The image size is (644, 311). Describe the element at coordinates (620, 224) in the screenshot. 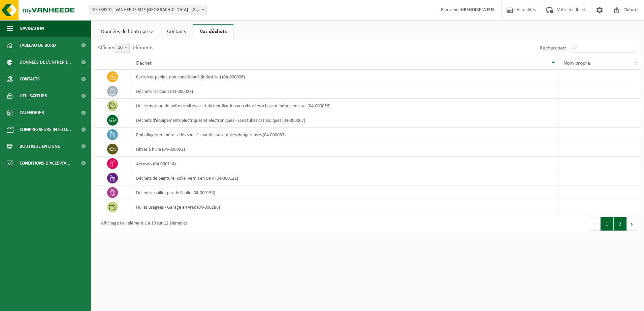

I see `button: 2` at that location.